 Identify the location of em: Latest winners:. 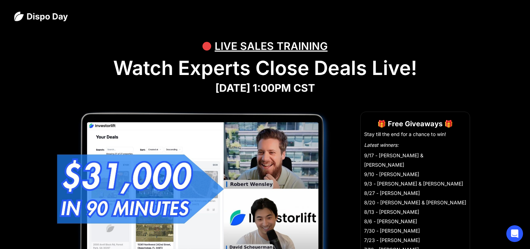
(381, 145).